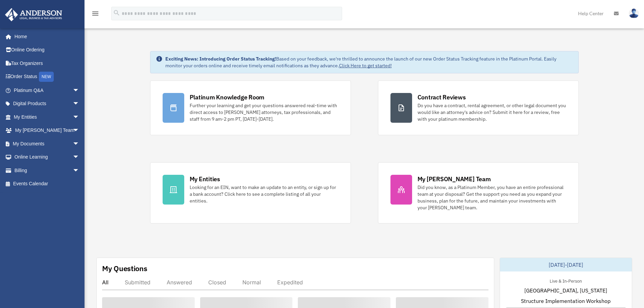  Describe the element at coordinates (565, 301) in the screenshot. I see `span: Structure Implementation Workshop` at that location.